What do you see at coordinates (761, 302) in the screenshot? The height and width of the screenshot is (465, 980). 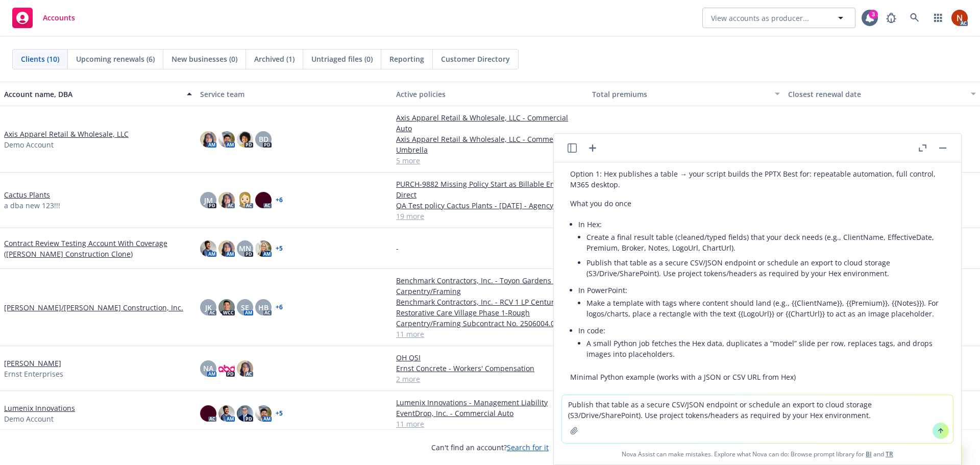 I see `li: In PowerPoint:` at bounding box center [761, 302].